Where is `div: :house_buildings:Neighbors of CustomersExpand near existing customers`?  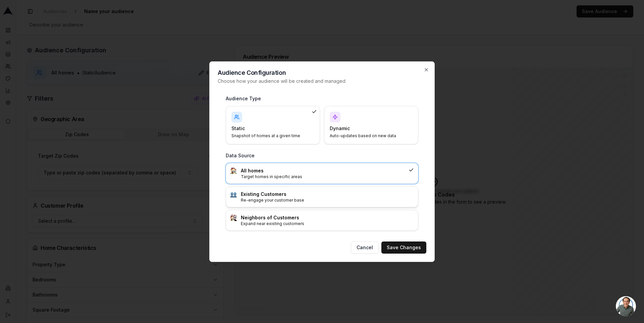
div: :house_buildings:Neighbors of CustomersExpand near existing customers is located at coordinates (322, 221).